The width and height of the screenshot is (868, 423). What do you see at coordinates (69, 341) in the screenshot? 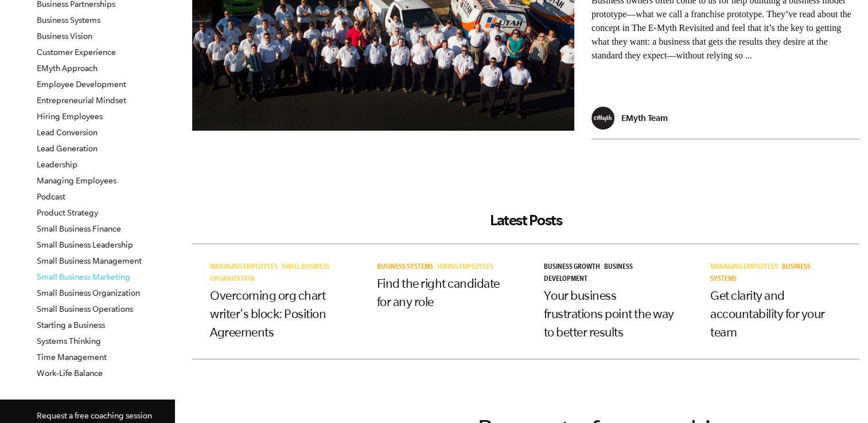
I see `a: Systems Thinking` at bounding box center [69, 341].